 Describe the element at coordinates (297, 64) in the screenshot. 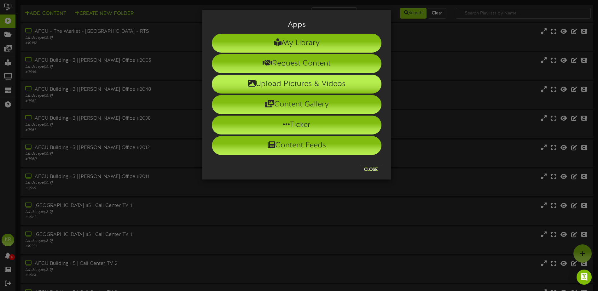

I see `li: Request Content` at that location.